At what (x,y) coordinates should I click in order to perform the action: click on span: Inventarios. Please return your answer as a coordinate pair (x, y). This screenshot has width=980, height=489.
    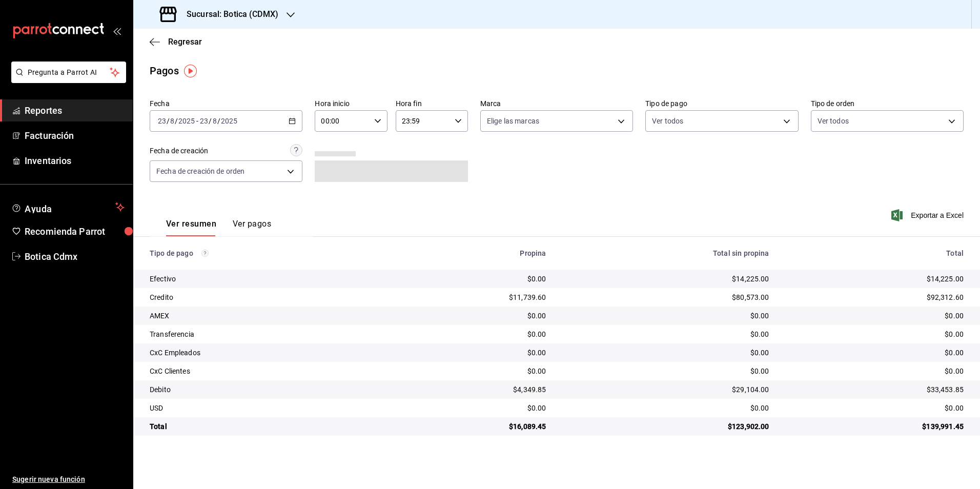
    Looking at the image, I should click on (75, 160).